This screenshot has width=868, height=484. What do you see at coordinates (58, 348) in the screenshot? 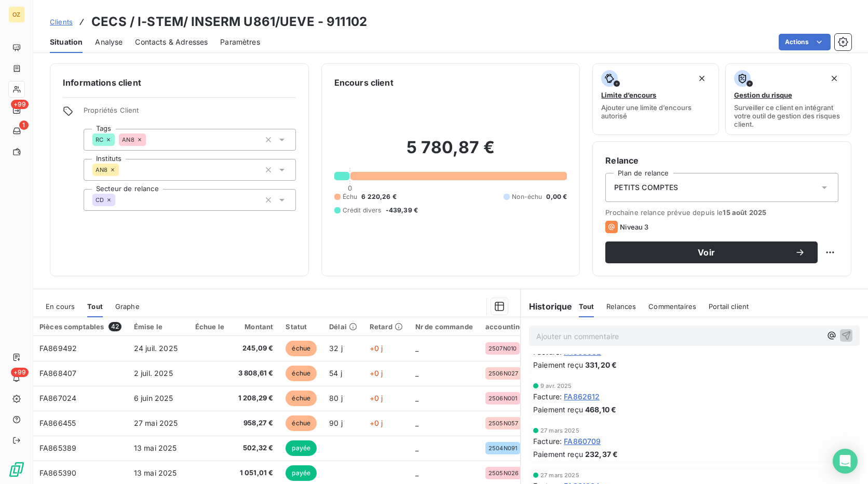
I see `span: FA869492` at bounding box center [58, 348].